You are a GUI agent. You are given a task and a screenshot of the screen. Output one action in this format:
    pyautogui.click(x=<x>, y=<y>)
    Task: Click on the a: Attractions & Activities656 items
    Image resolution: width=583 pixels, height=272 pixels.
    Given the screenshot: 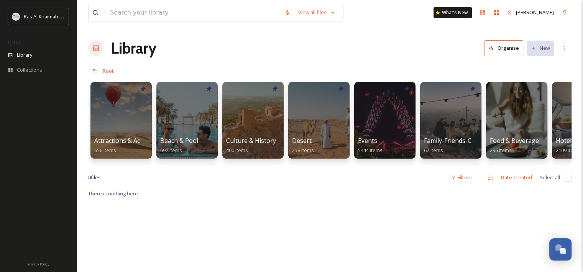 What is the action you would take?
    pyautogui.click(x=126, y=145)
    